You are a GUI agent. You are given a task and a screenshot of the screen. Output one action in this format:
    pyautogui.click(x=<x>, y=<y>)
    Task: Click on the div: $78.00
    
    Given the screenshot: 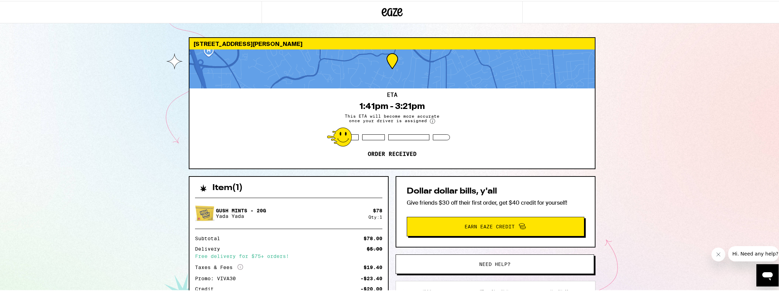 What is the action you would take?
    pyautogui.click(x=373, y=237)
    